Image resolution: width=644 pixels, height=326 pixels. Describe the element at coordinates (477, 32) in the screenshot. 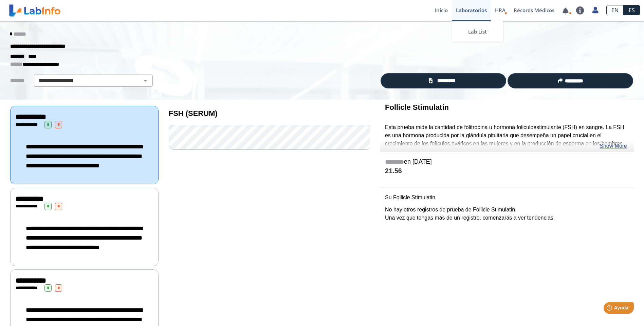

I see `a: Lab List` at that location.